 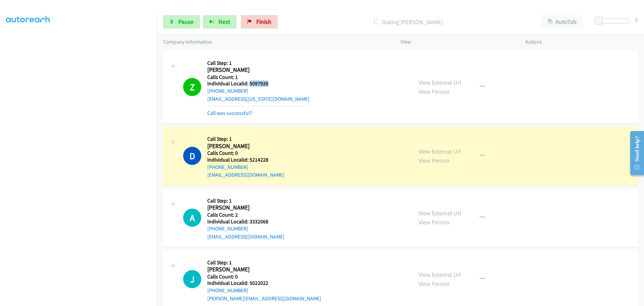 I want to click on a: Pause, so click(x=182, y=22).